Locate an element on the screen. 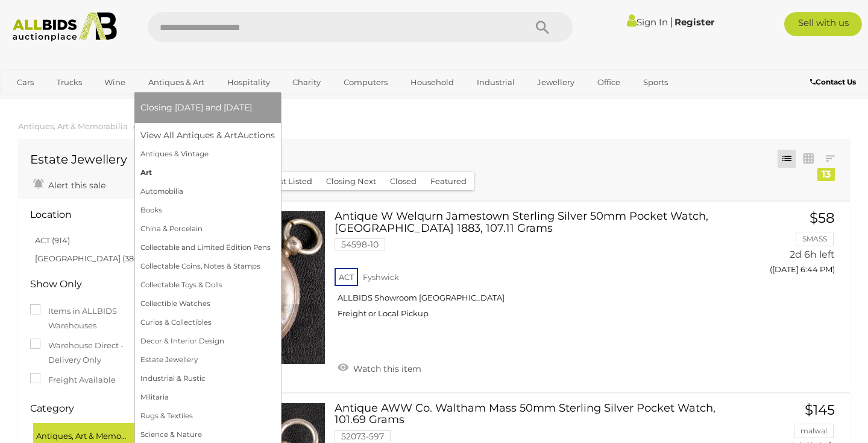  img: Allbids.com.au is located at coordinates (65, 27).